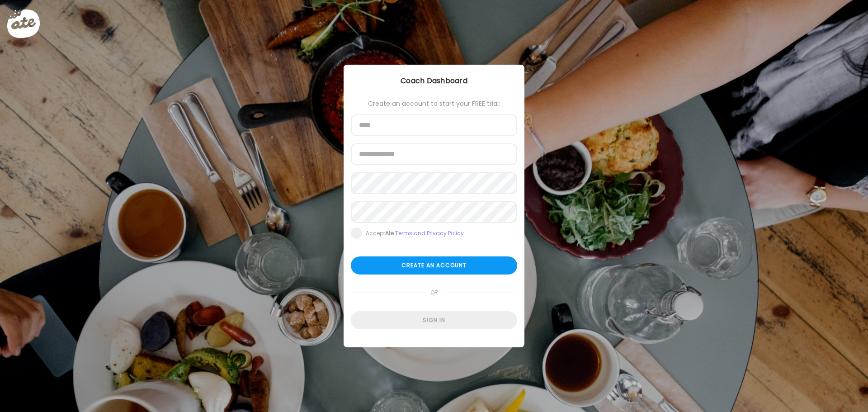  What do you see at coordinates (434, 293) in the screenshot?
I see `span: or` at bounding box center [434, 293].